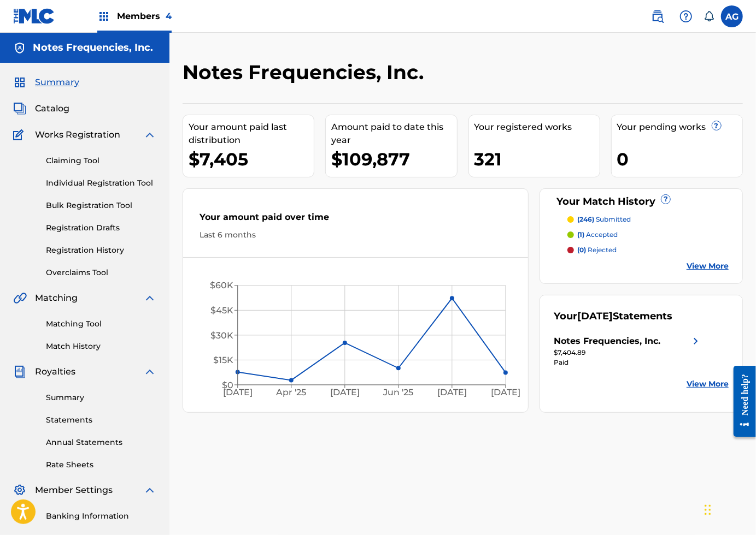 This screenshot has height=535, width=756. I want to click on p: rejected, so click(597, 250).